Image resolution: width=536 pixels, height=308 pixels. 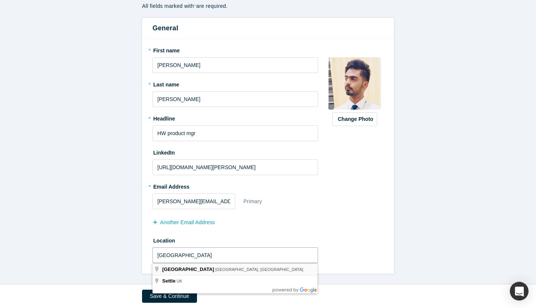 What do you see at coordinates (235, 117) in the screenshot?
I see `label: Headline` at bounding box center [235, 117].